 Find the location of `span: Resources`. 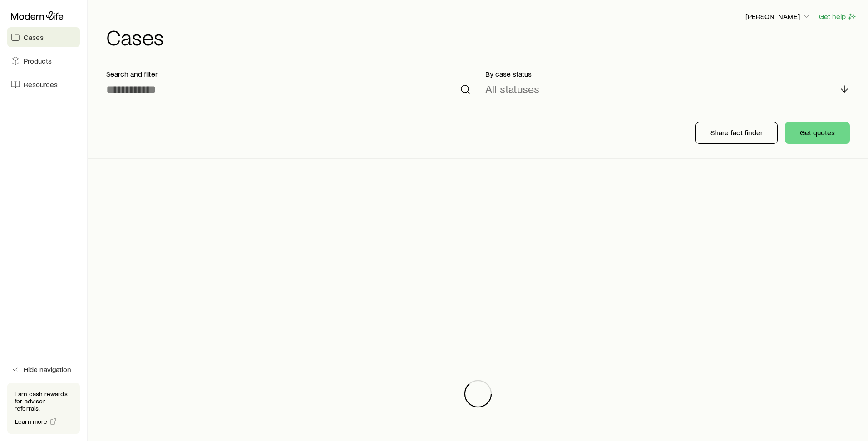

span: Resources is located at coordinates (40, 84).